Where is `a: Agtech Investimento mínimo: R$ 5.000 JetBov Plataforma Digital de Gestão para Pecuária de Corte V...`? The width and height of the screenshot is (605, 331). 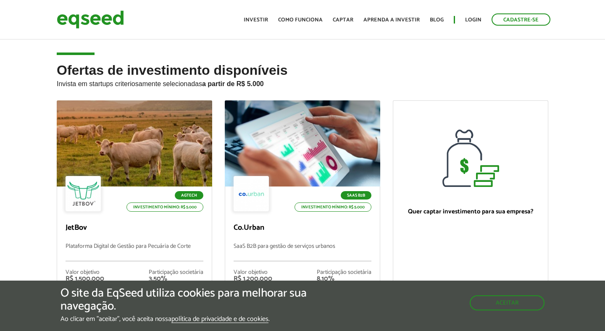
a: Agtech Investimento mínimo: R$ 5.000 JetBov Plataforma Digital de Gestão para Pecuária de Corte V... is located at coordinates (134, 208).